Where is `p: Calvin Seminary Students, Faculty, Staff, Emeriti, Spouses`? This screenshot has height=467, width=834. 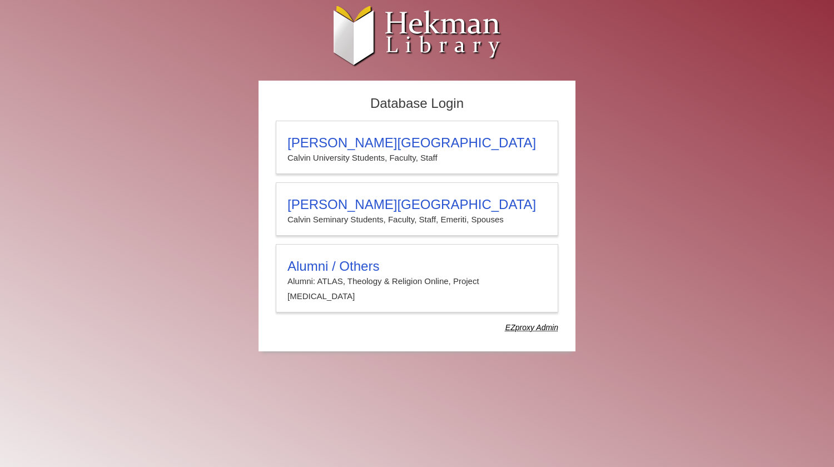
p: Calvin Seminary Students, Faculty, Staff, Emeriti, Spouses is located at coordinates (417, 220).